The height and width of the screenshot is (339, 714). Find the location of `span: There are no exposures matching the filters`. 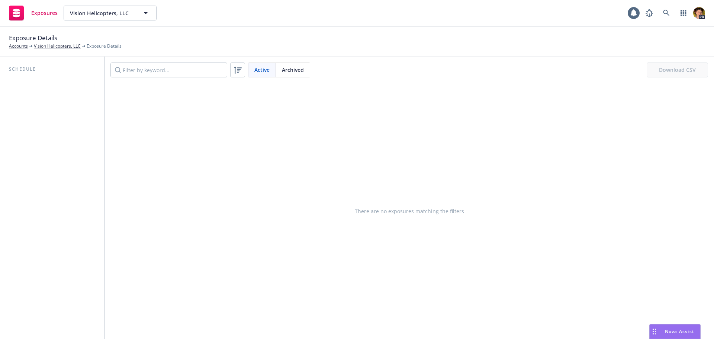

span: There are no exposures matching the filters is located at coordinates (409, 211).